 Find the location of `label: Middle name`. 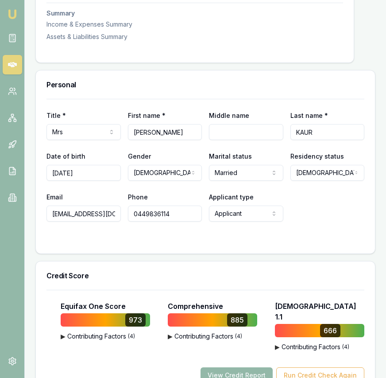

label: Middle name is located at coordinates (229, 115).